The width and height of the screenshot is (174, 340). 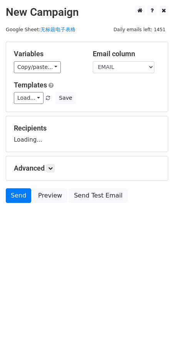 I want to click on a: Preview, so click(x=50, y=196).